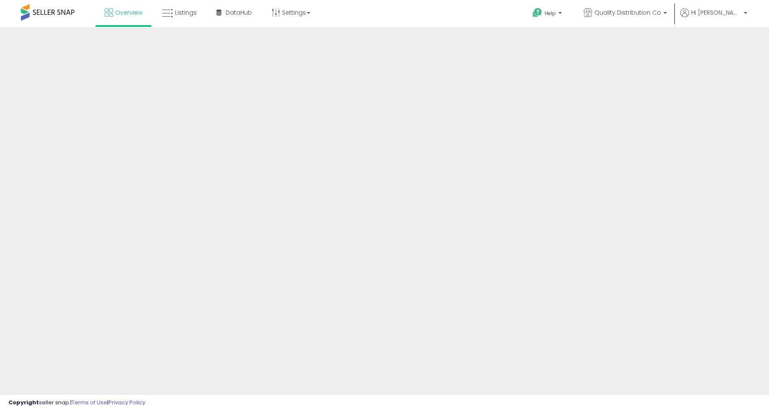 Image resolution: width=769 pixels, height=411 pixels. I want to click on i: Get Help, so click(537, 13).